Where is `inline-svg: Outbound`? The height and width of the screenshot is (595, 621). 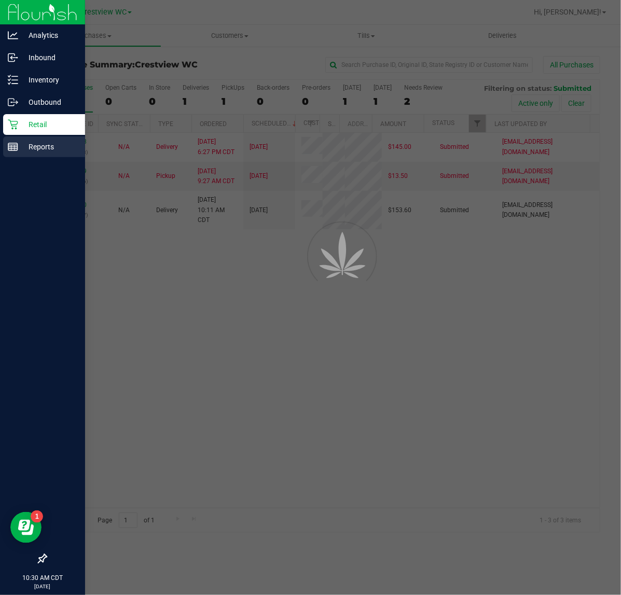 inline-svg: Outbound is located at coordinates (13, 102).